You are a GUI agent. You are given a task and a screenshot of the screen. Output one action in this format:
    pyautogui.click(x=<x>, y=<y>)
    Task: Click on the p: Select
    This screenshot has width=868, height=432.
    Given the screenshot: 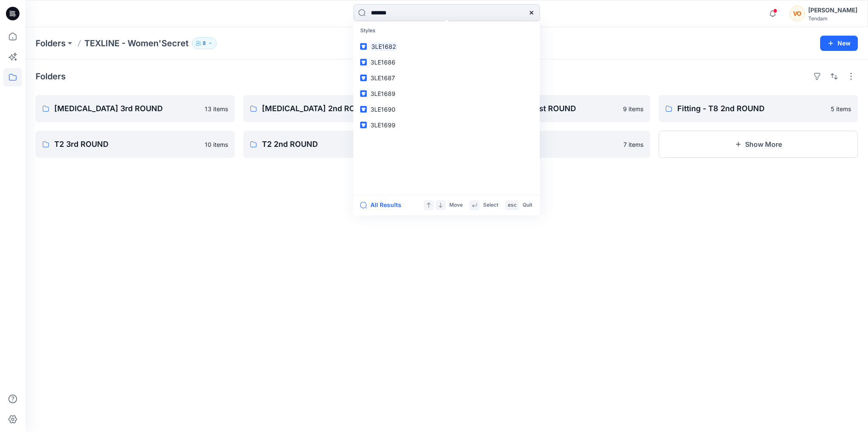 What is the action you would take?
    pyautogui.click(x=491, y=205)
    